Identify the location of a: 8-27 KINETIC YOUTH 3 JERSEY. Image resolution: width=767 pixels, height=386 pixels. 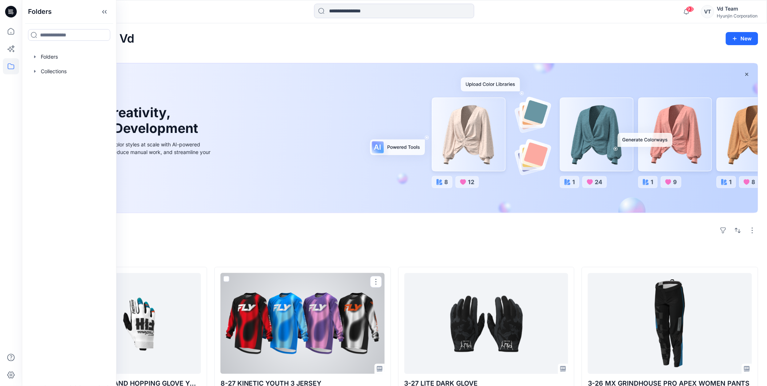
(302, 323).